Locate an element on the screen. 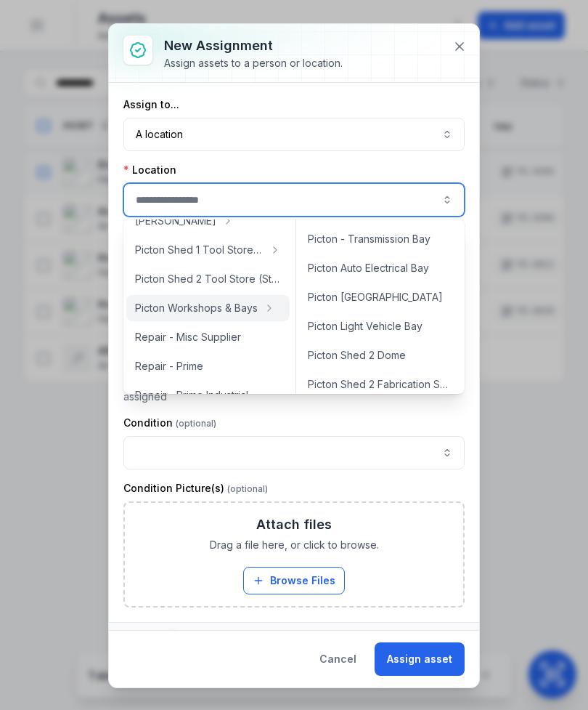  span: Repair - Prime is located at coordinates (169, 366).